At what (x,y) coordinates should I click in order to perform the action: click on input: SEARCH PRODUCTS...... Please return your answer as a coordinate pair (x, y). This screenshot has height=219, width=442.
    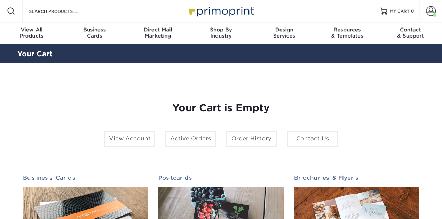
    Looking at the image, I should click on (62, 11).